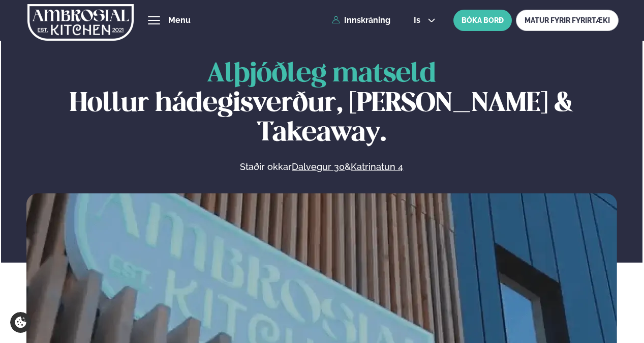 The width and height of the screenshot is (644, 343). Describe the element at coordinates (21, 322) in the screenshot. I see `a: Cookie settings` at that location.